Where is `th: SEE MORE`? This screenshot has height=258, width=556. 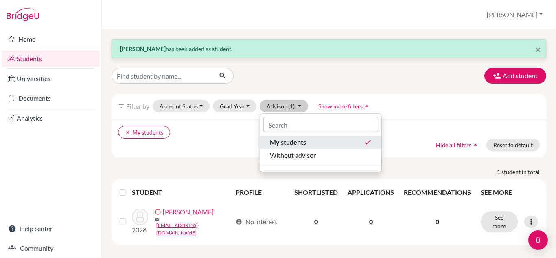 th: SEE MORE is located at coordinates (509, 192).